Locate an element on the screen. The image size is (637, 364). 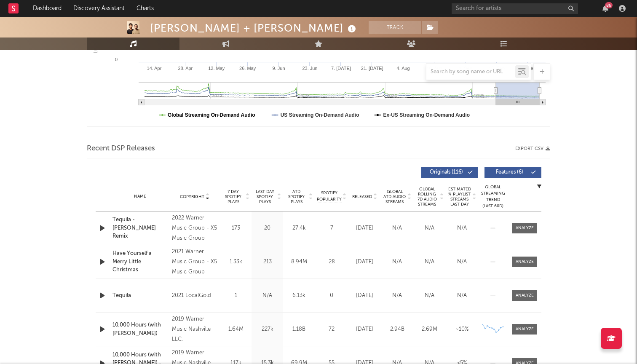
div: 2021 LocalGold is located at coordinates (195, 296).